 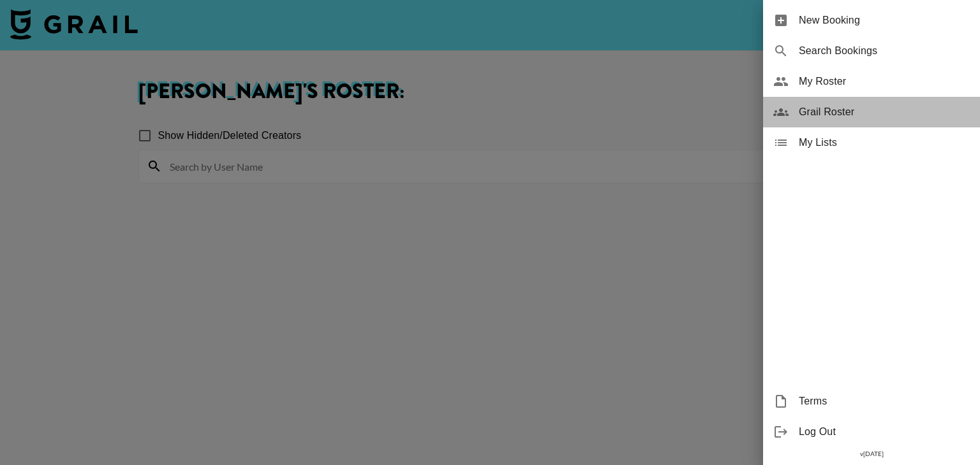 What do you see at coordinates (871, 20) in the screenshot?
I see `div: New Booking` at bounding box center [871, 20].